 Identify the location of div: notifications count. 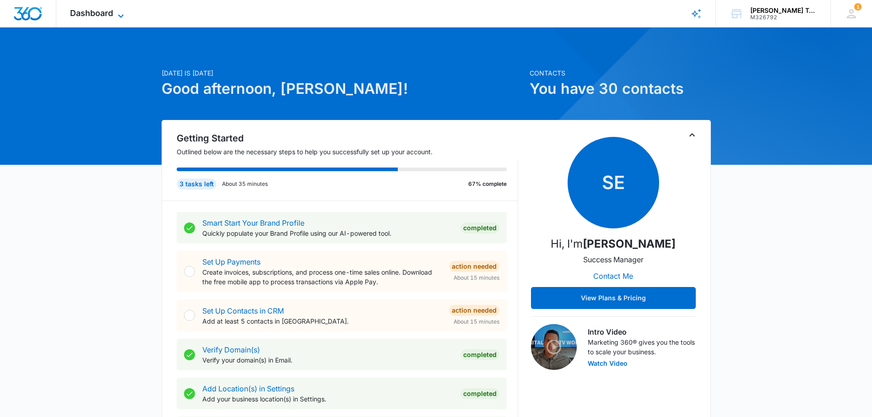
(858, 7).